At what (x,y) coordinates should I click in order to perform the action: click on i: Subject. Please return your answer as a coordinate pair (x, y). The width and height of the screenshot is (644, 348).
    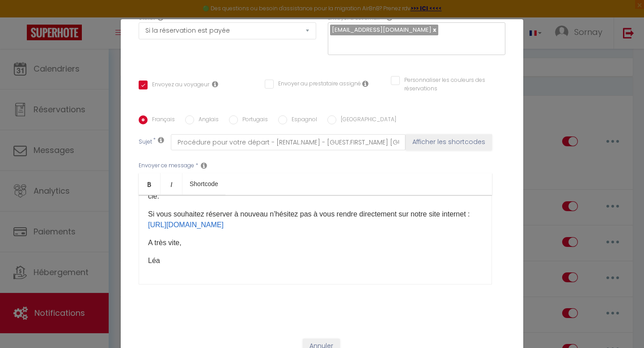
    Looking at the image, I should click on (161, 140).